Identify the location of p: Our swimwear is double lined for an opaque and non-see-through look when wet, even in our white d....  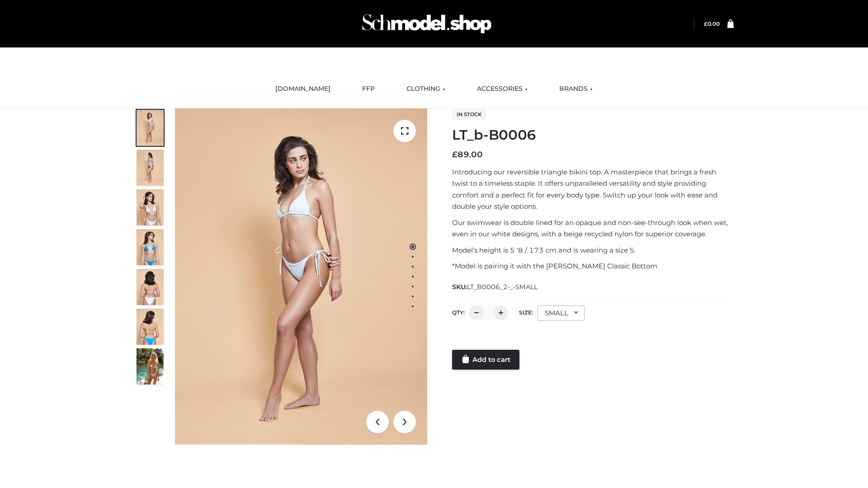
(593, 228).